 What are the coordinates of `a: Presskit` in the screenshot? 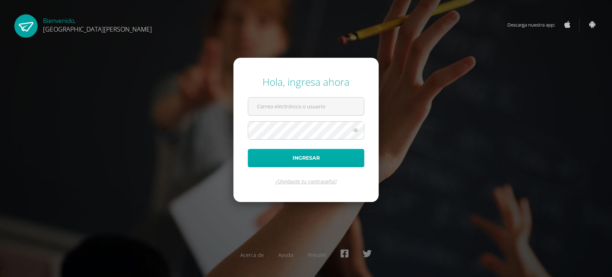 It's located at (317, 255).